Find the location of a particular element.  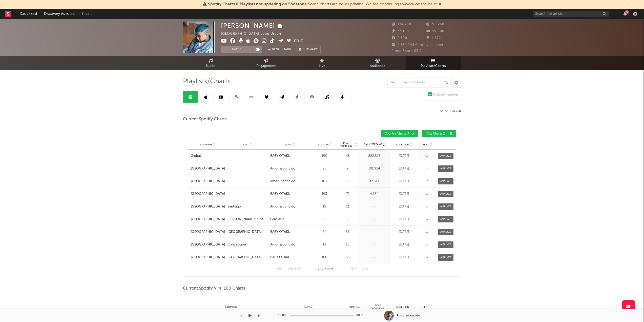

div: 27 is located at coordinates (627, 12).